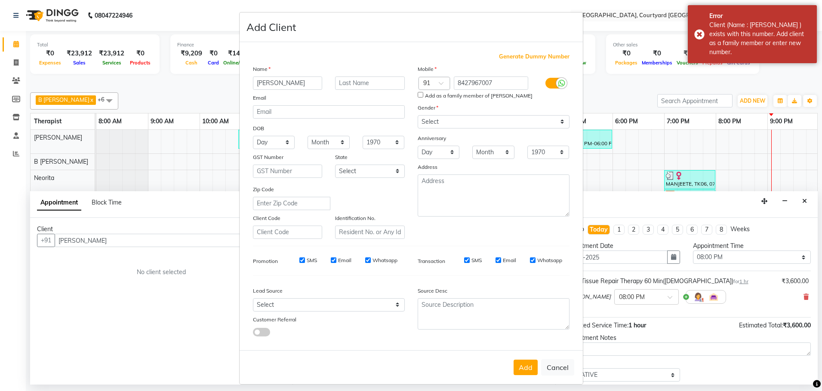 The width and height of the screenshot is (822, 391). I want to click on label: Mobile, so click(427, 69).